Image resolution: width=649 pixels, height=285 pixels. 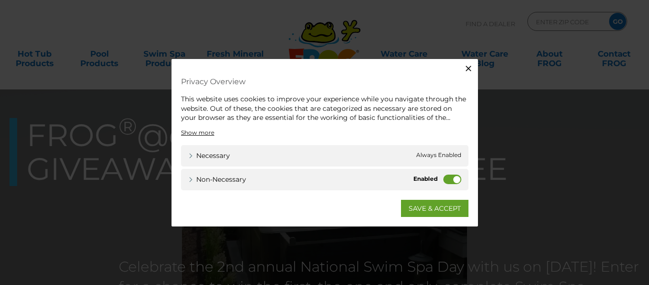 What do you see at coordinates (209, 155) in the screenshot?
I see `a: Necessary` at bounding box center [209, 155].